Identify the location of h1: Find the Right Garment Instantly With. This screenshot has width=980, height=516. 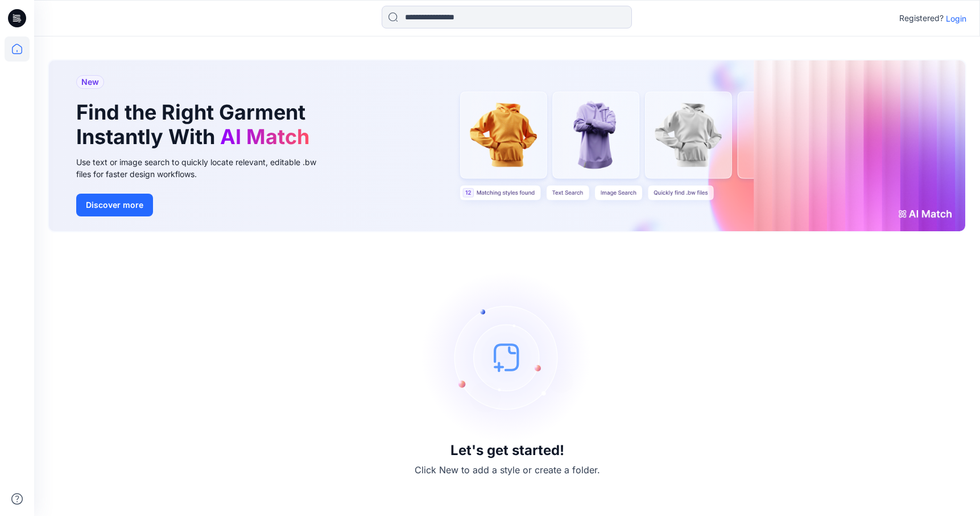
(196, 125).